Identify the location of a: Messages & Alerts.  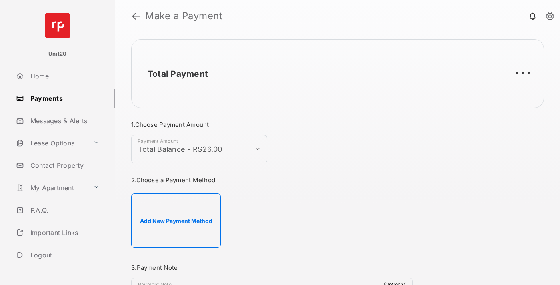
(64, 121).